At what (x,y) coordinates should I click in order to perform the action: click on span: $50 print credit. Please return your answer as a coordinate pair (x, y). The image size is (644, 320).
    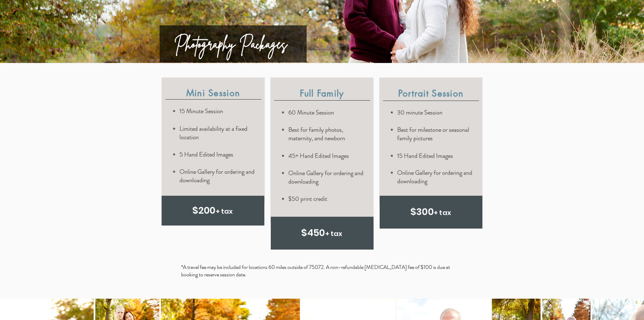
    Looking at the image, I should click on (307, 199).